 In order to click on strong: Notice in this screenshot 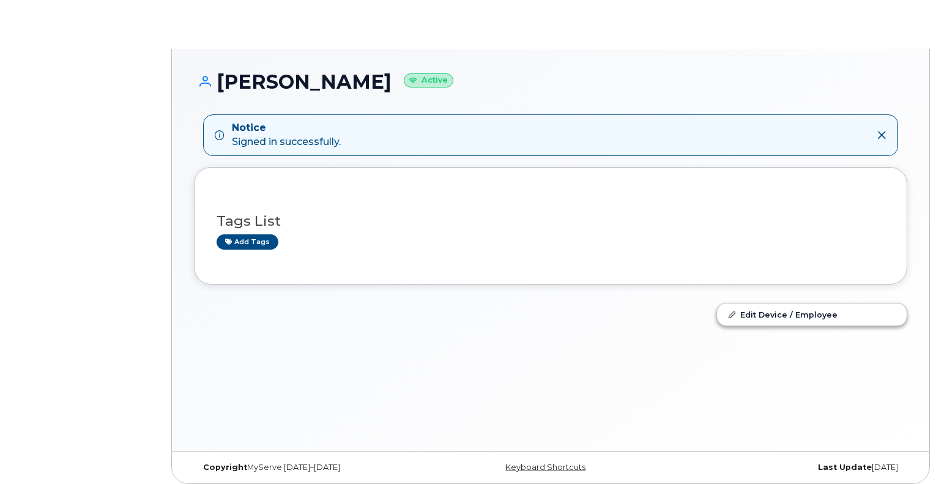, I will do `click(286, 128)`.